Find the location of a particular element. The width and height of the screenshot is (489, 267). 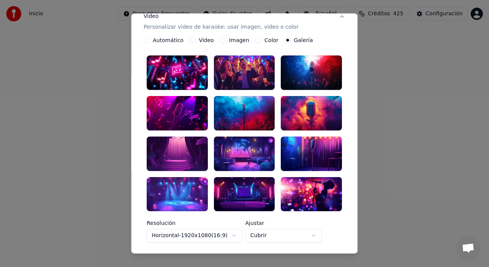

label: Imagen is located at coordinates (239, 40).